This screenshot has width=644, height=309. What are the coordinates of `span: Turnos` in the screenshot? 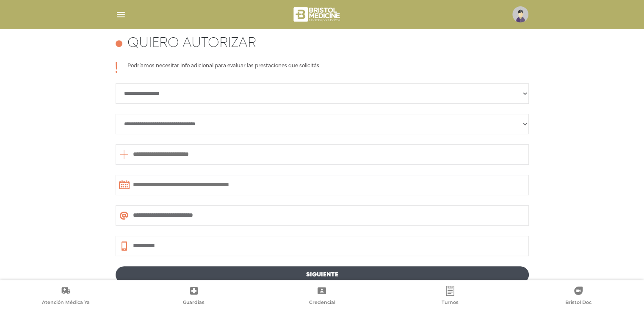 It's located at (450, 304).